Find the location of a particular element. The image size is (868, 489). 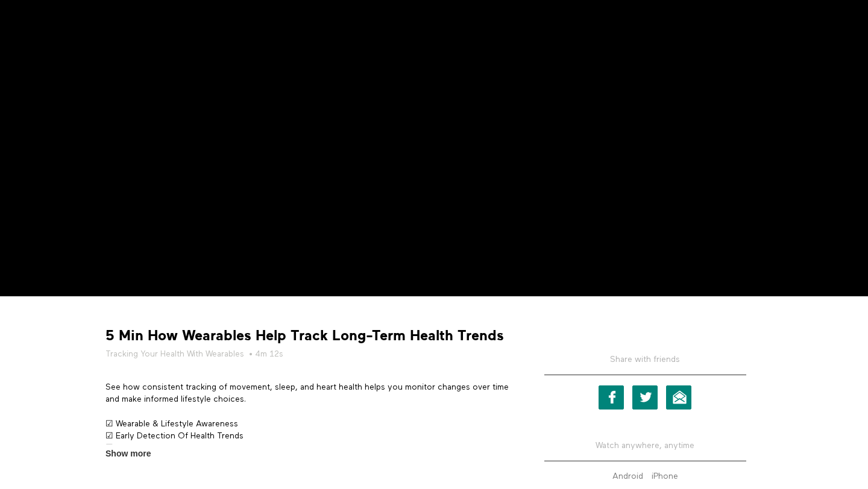

a: Email is located at coordinates (679, 398).